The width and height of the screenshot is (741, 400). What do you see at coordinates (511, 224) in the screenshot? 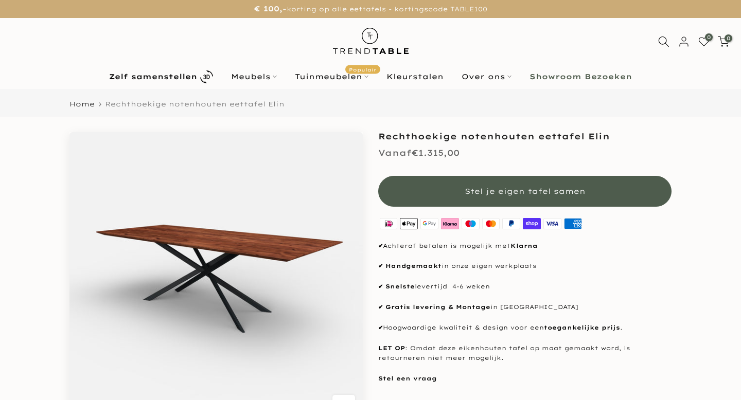
I see `img: paypal` at bounding box center [511, 224].